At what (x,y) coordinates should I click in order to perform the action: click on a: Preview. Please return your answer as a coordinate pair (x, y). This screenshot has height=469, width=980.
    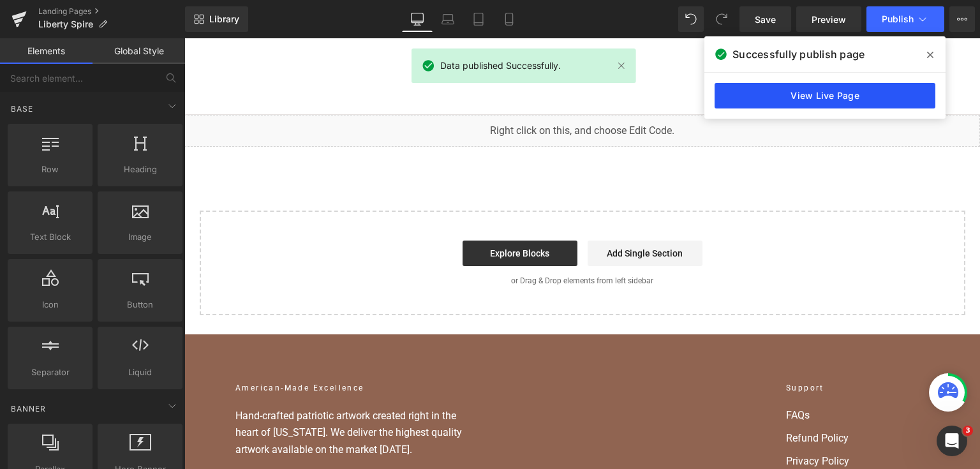
    Looking at the image, I should click on (828, 19).